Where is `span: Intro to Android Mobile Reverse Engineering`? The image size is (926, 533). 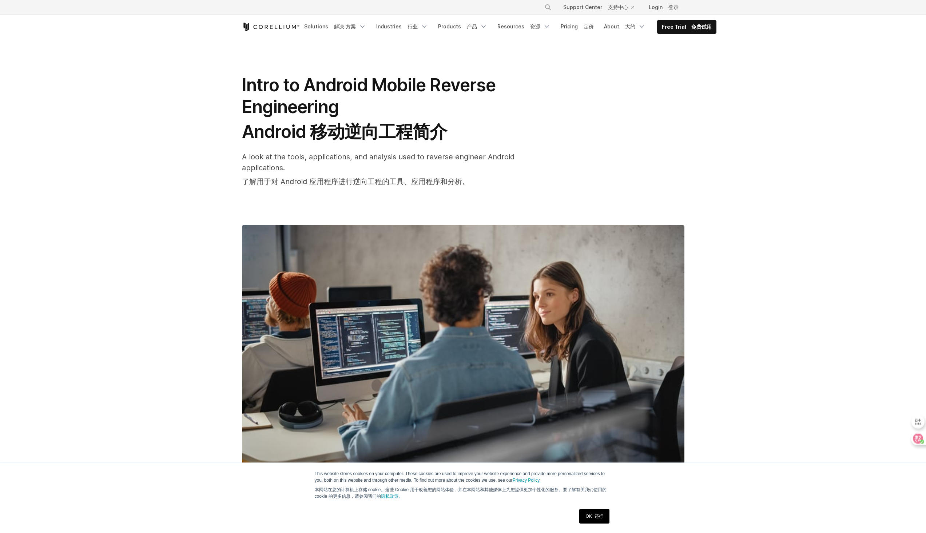 span: Intro to Android Mobile Reverse Engineering is located at coordinates (369, 108).